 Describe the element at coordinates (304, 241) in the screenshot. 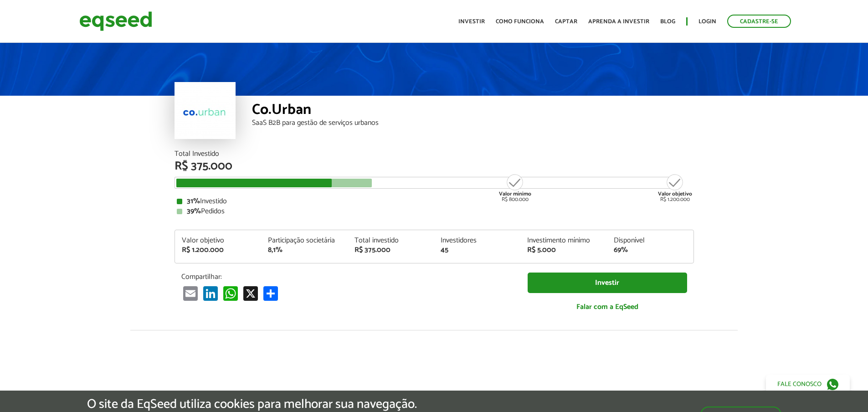

I see `div: Participação societária` at that location.